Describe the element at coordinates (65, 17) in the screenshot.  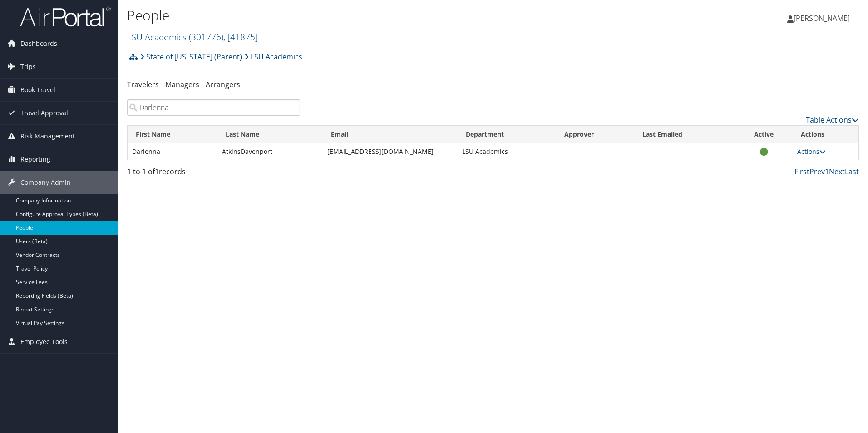
I see `img: airportal-logo.png` at that location.